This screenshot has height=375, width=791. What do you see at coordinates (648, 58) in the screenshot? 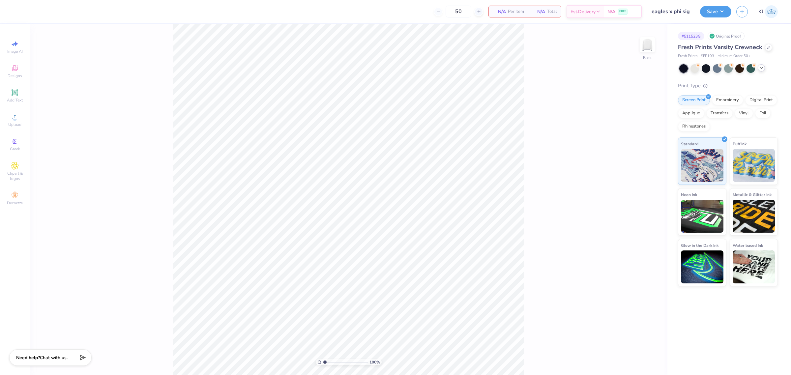
I see `div: Back` at bounding box center [648, 58].